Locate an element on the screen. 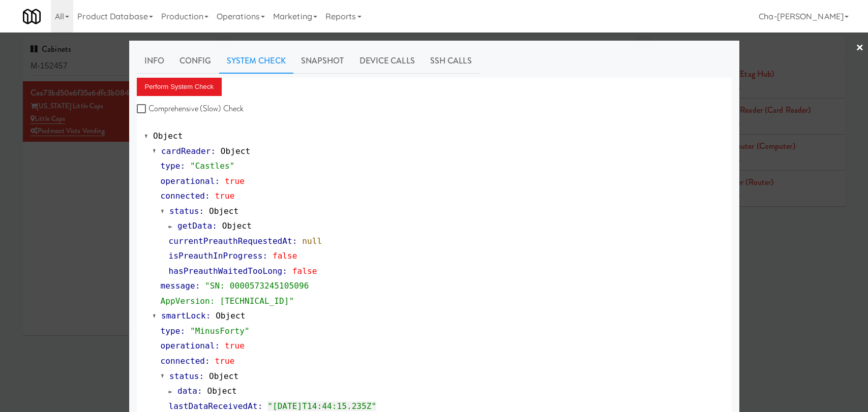 Image resolution: width=868 pixels, height=412 pixels. span: null is located at coordinates (311, 241).